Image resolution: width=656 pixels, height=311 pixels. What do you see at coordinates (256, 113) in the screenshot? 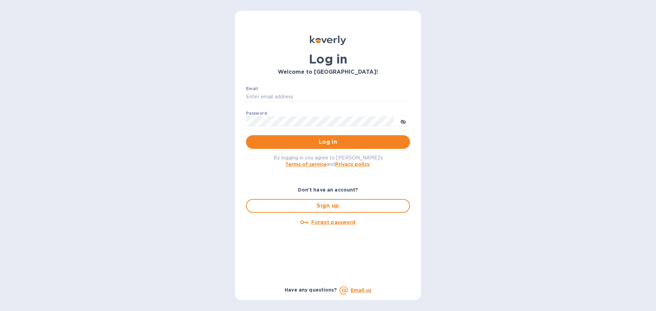
I see `label: Password` at bounding box center [256, 113].